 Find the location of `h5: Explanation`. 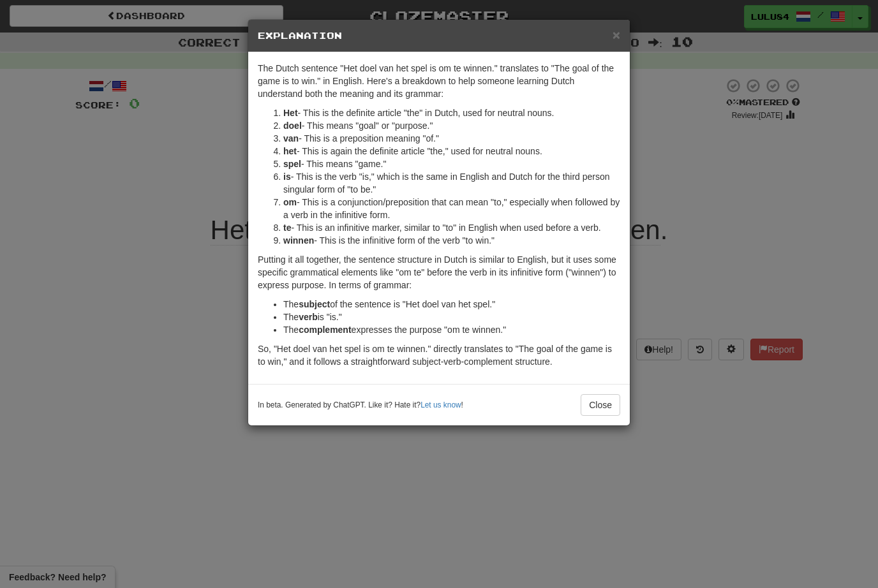

h5: Explanation is located at coordinates (439, 36).